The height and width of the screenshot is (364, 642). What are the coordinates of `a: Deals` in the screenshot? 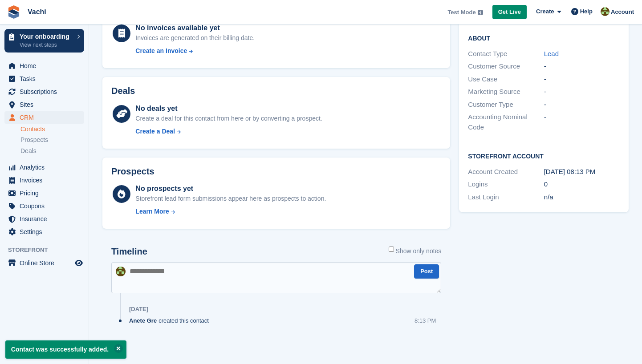 It's located at (52, 151).